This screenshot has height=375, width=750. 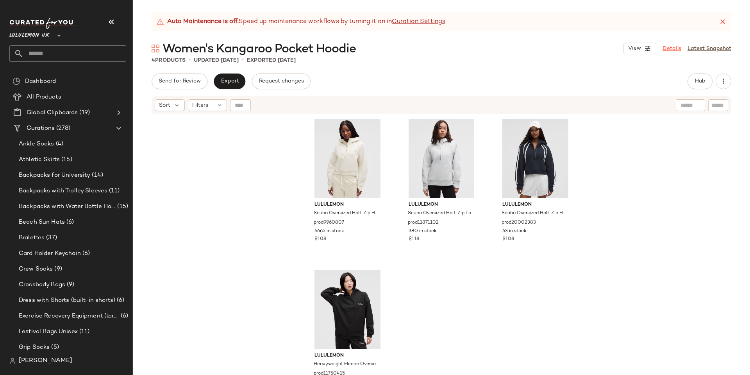 I want to click on span: 4, so click(x=153, y=60).